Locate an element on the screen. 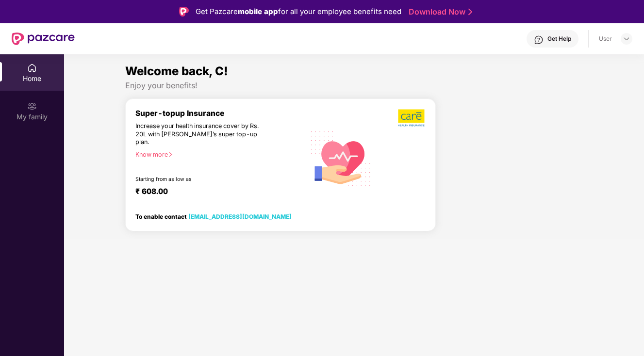 This screenshot has height=356, width=644. img: svg+xml;base64,PHN2ZyBpZD0iRHJvcGRvd24tMzJ4MzIiIHhtbG5zPSJodHRwOi8vd3d3LnczLm9yZy8yMDAwL3N2ZyIgd2... is located at coordinates (627, 39).